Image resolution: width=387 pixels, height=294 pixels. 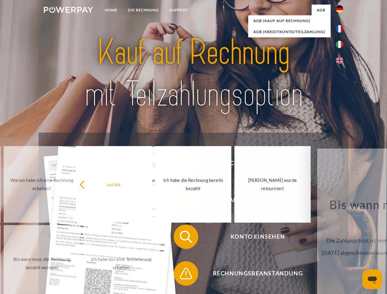 I want to click on a: Konto einsehen, so click(x=253, y=237).